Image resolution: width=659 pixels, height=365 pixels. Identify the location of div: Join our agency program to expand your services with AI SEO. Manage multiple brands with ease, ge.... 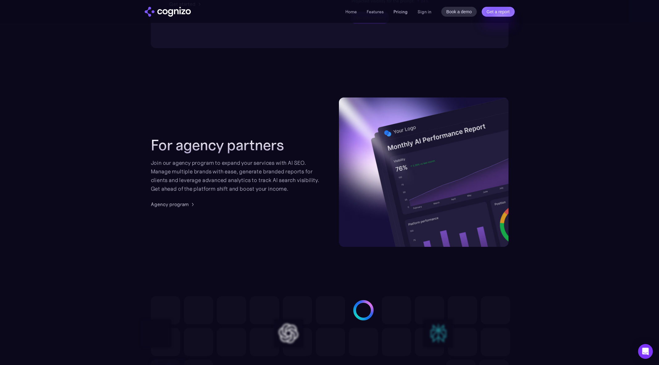
(236, 176).